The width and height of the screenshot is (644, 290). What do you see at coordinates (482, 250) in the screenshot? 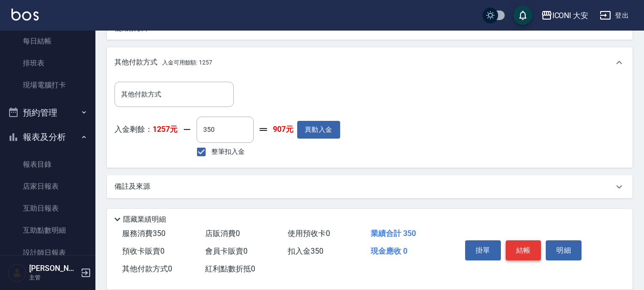
I see `button: 掛單` at bounding box center [482, 250].